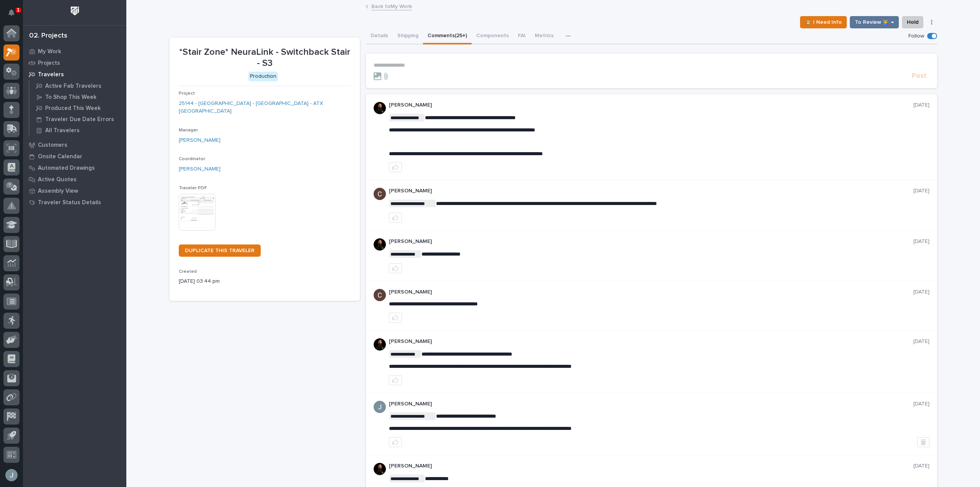  Describe the element at coordinates (53, 145) in the screenshot. I see `p: Customers` at that location.